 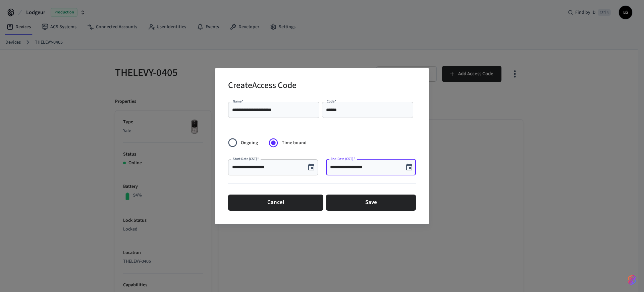 I want to click on label: Name, so click(x=238, y=101).